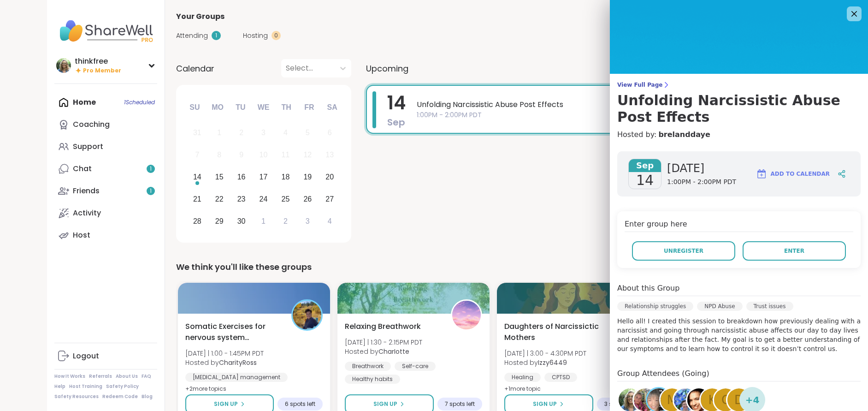 This screenshot has height=411, width=868. What do you see at coordinates (307, 132) in the screenshot?
I see `div: 5` at bounding box center [307, 132].